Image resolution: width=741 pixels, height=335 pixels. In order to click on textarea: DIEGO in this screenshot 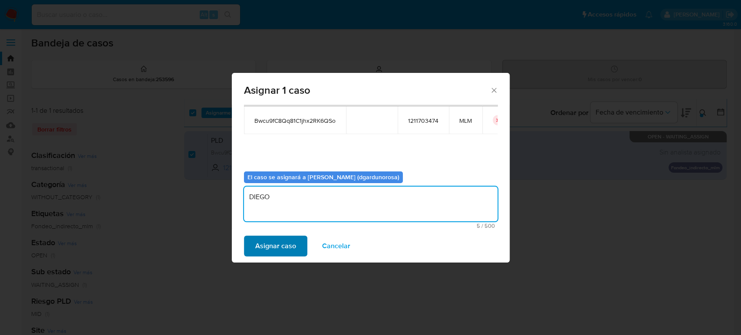, I will do `click(371, 204)`.